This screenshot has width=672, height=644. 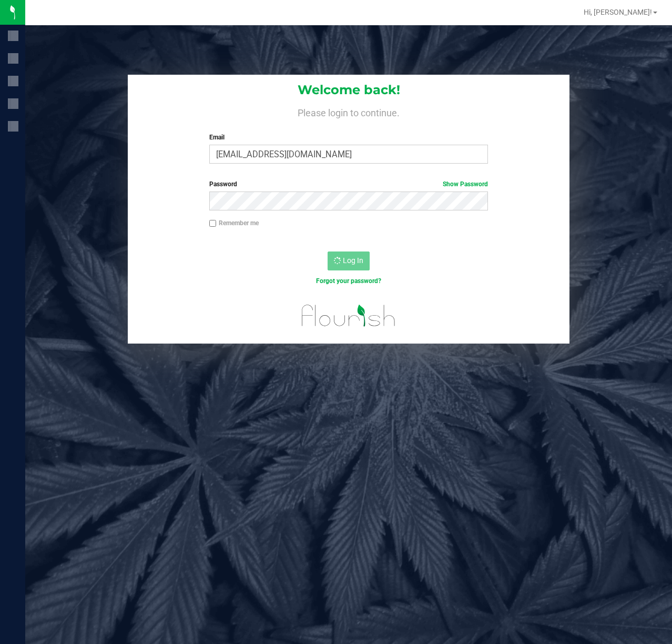 What do you see at coordinates (349, 112) in the screenshot?
I see `h4: Please login to continue.` at bounding box center [349, 112].